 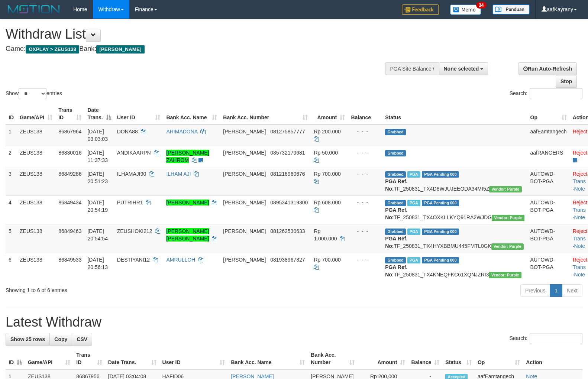 I want to click on a: Stop, so click(x=566, y=81).